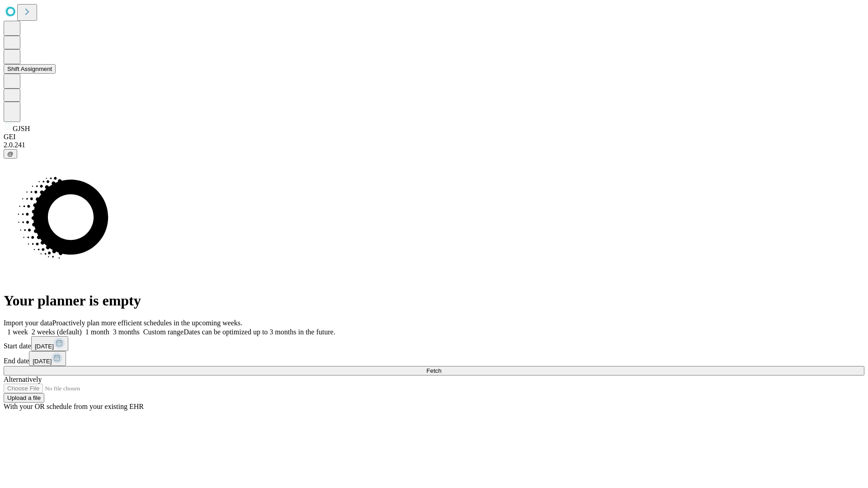 This screenshot has width=868, height=488. What do you see at coordinates (434, 344) in the screenshot?
I see `div: Start date` at bounding box center [434, 344].